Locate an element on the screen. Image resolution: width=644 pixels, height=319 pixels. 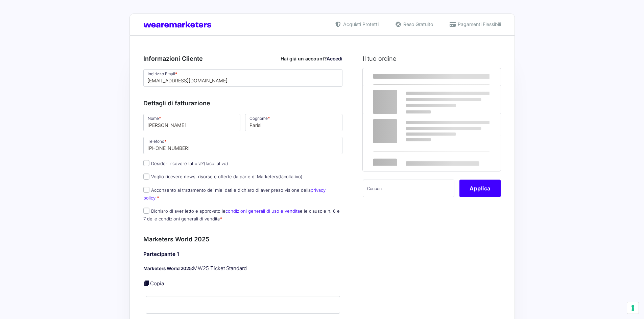
input: Dichiaro di aver letto e approvato lecondizioni generali di uso e venditae le clausole n. 6 e 7 d... is located at coordinates (147, 211).